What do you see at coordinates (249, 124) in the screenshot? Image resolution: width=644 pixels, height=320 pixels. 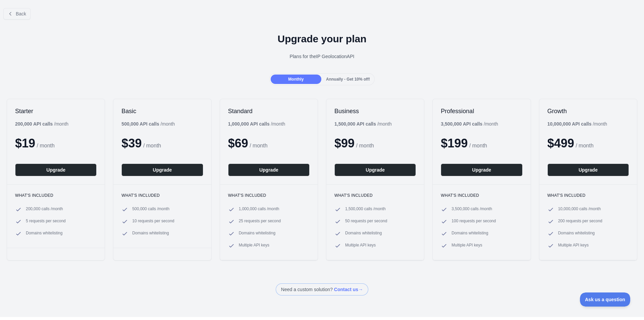 I see `b: 1,000,000 API calls` at bounding box center [249, 124].